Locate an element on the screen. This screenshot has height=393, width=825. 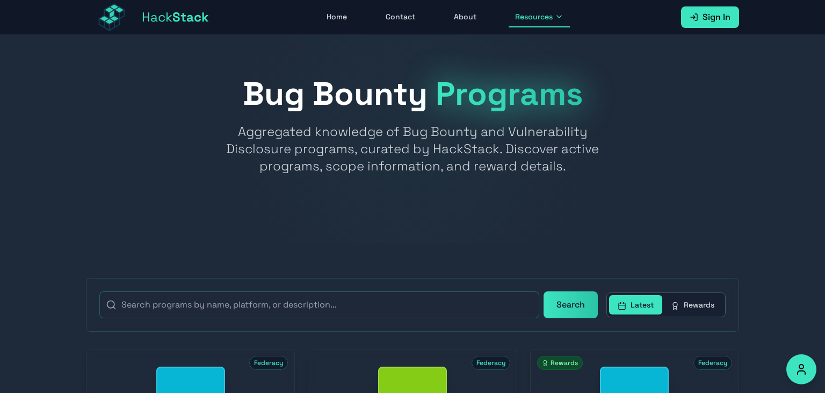
span: Resources is located at coordinates (534, 17).